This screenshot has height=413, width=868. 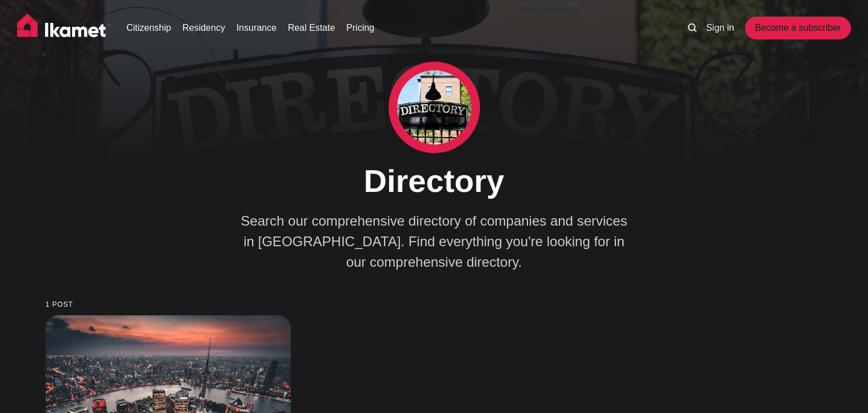 What do you see at coordinates (149, 28) in the screenshot?
I see `a: Citizenship` at bounding box center [149, 28].